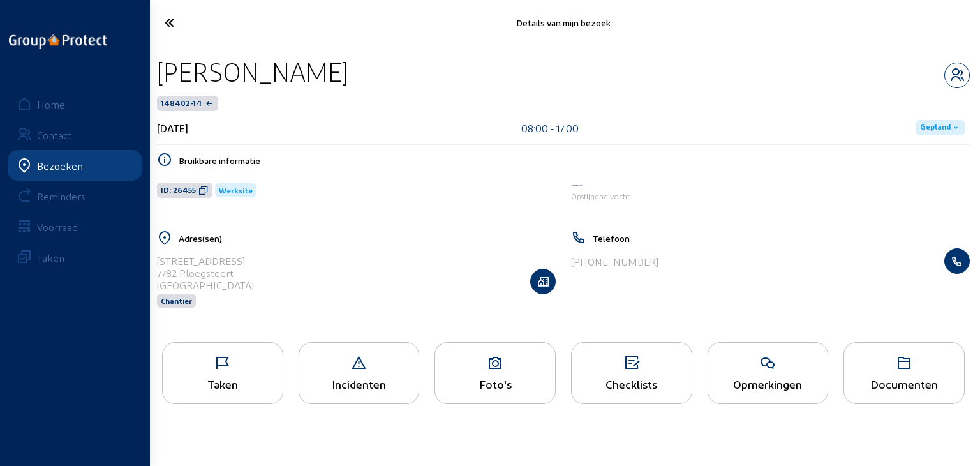  I want to click on span: Gepland, so click(935, 128).